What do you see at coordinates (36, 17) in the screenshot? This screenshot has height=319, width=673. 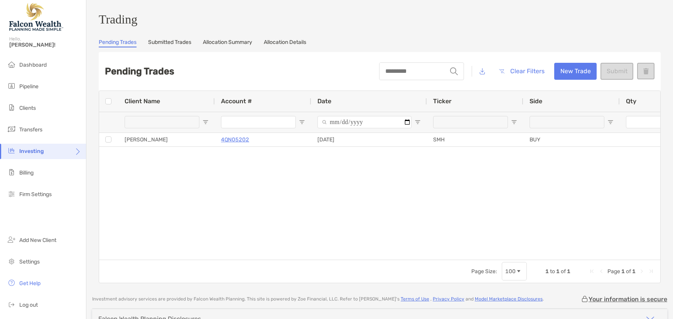 I see `img: Falcon Wealth Planning Logo` at bounding box center [36, 17].